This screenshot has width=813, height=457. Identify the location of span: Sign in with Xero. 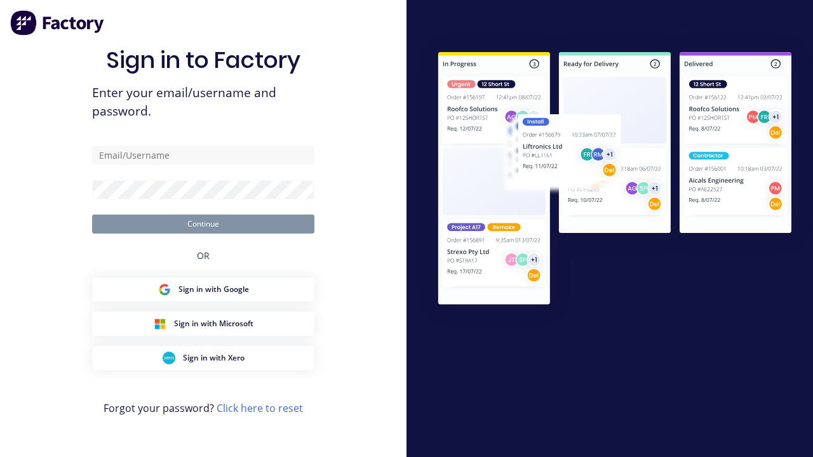
(213, 358).